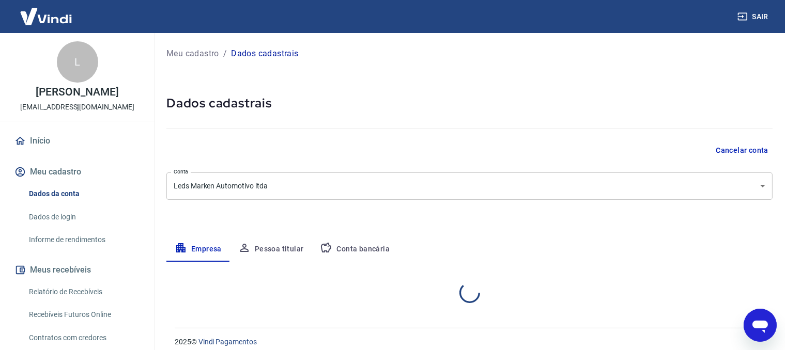  What do you see at coordinates (77, 270) in the screenshot?
I see `button: Meus recebíveis` at bounding box center [77, 270].